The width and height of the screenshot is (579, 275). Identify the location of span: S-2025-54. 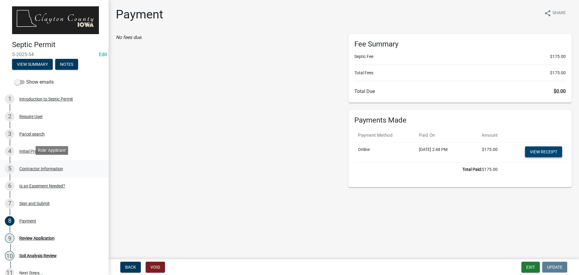
(54, 54).